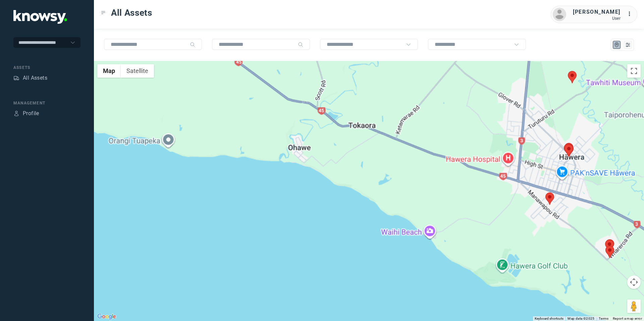 Image resolution: width=644 pixels, height=321 pixels. Describe the element at coordinates (107, 317) in the screenshot. I see `img: Google` at that location.